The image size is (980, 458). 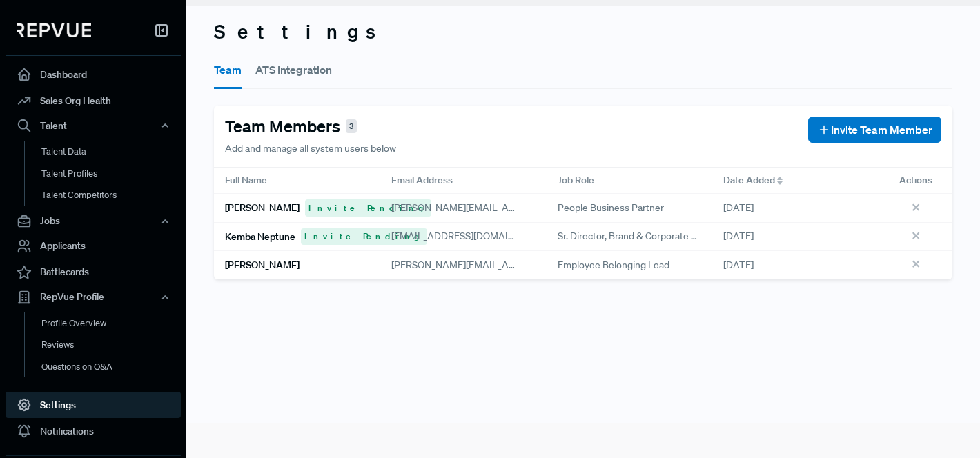 What do you see at coordinates (421, 180) in the screenshot?
I see `span: Email Address` at bounding box center [421, 180].